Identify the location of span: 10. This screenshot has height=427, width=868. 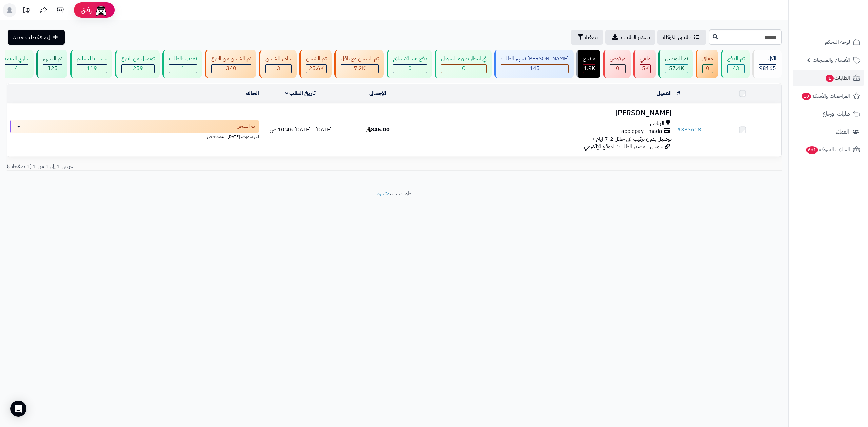
(806, 96).